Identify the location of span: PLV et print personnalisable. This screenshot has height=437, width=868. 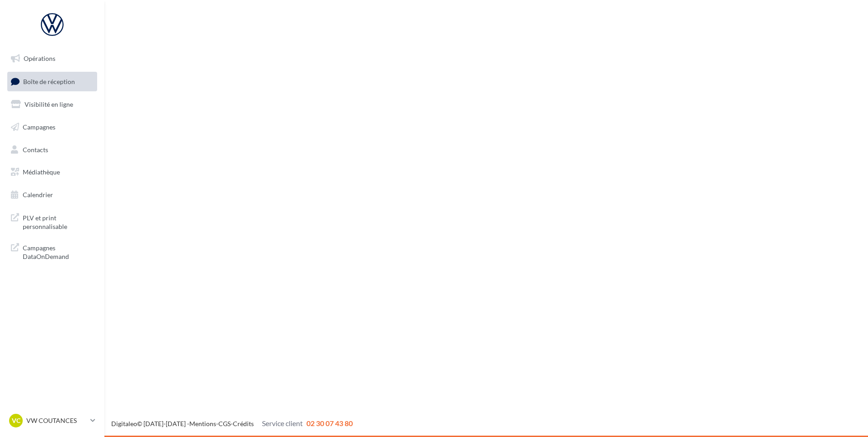
(58, 221).